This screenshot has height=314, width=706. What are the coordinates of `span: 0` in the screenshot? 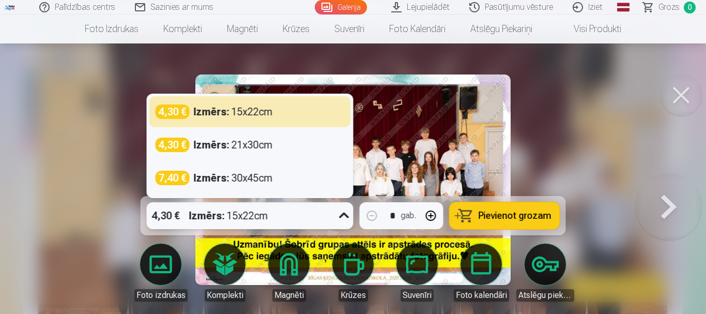 It's located at (689, 7).